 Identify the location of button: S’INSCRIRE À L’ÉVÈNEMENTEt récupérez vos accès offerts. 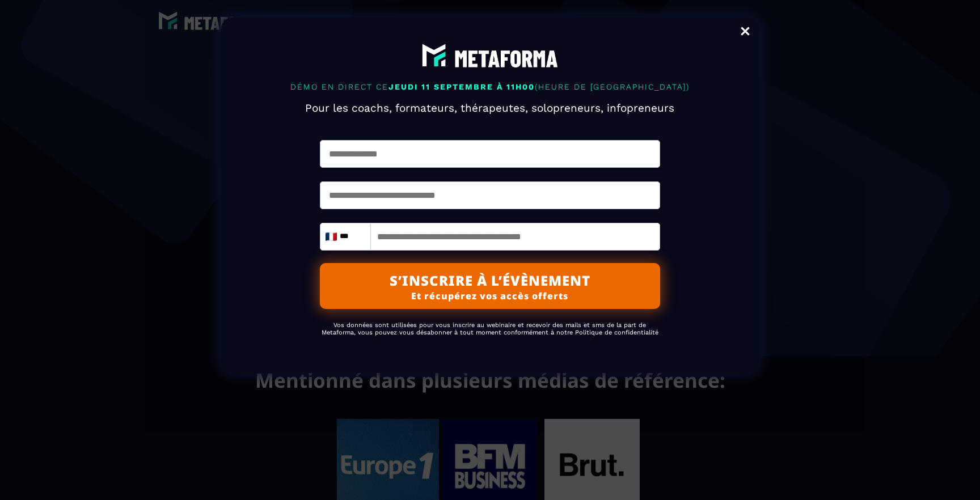
(490, 286).